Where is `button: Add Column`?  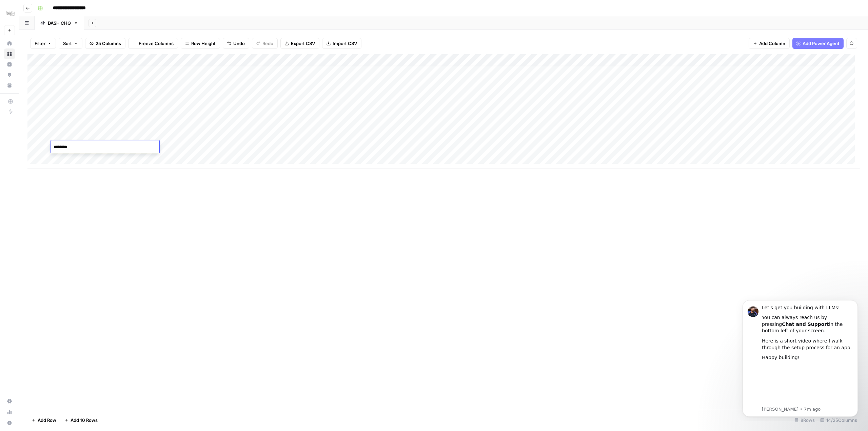
button: Add Column is located at coordinates (769, 43).